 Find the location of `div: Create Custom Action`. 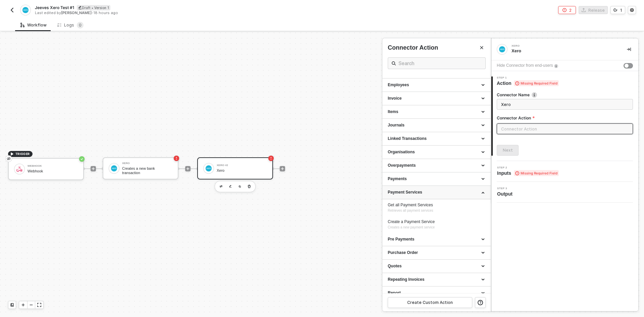

div: Create Custom Action is located at coordinates (430, 303).